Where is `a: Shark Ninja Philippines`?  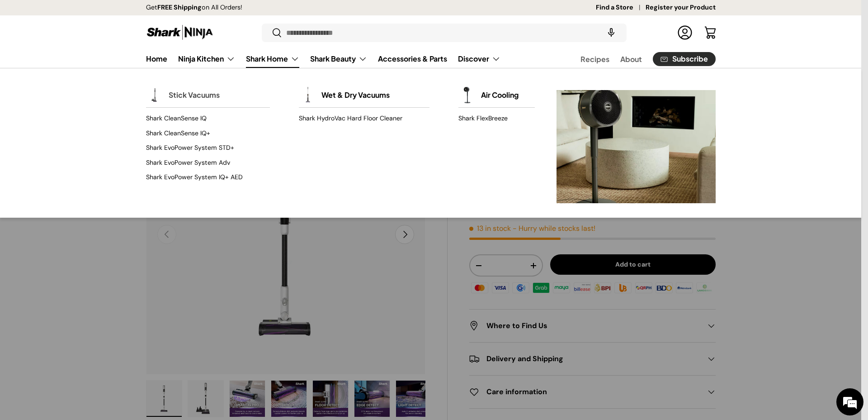
a: Shark Ninja Philippines is located at coordinates (180, 32).